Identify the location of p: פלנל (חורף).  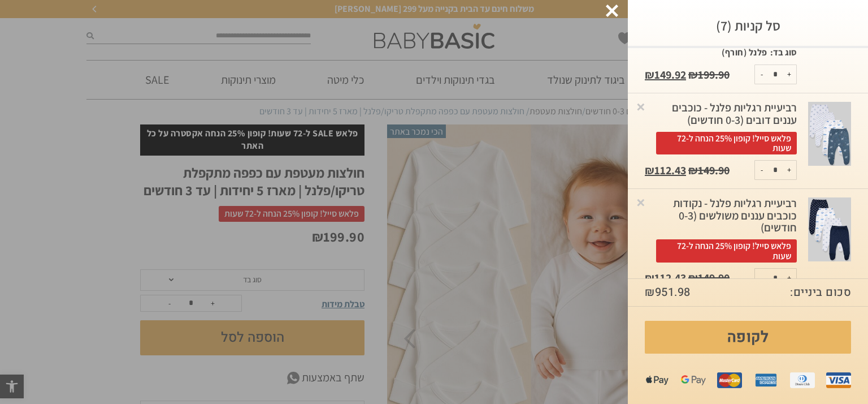
(744, 52).